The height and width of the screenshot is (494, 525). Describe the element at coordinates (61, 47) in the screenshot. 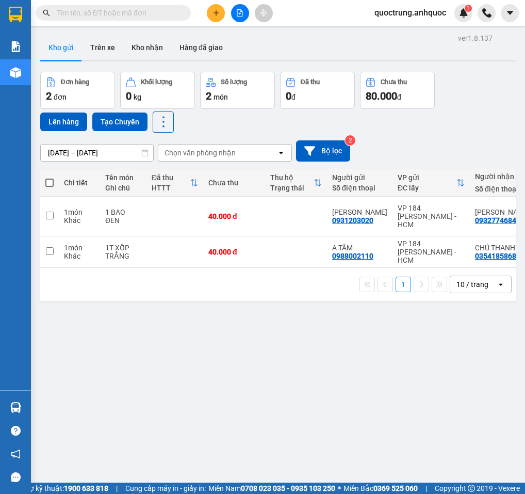

I see `button: Kho gửi` at that location.